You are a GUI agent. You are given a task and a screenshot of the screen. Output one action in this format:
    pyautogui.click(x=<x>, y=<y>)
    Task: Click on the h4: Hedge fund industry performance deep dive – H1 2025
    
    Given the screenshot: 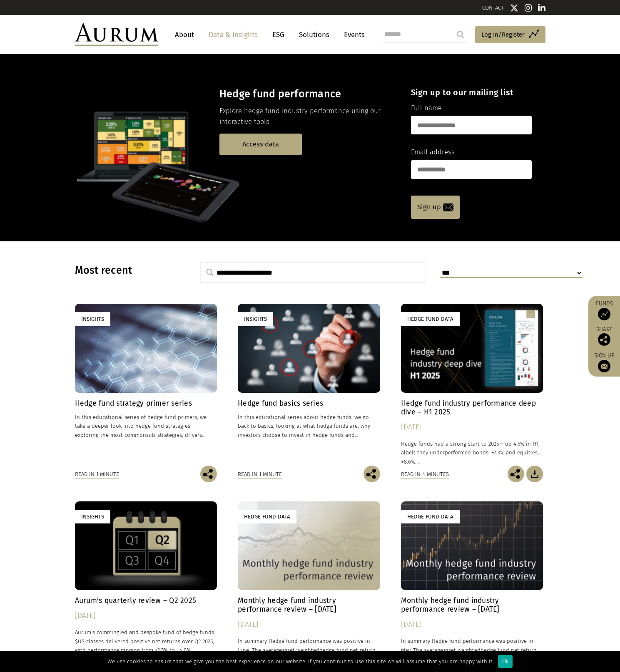 What is the action you would take?
    pyautogui.click(x=472, y=408)
    